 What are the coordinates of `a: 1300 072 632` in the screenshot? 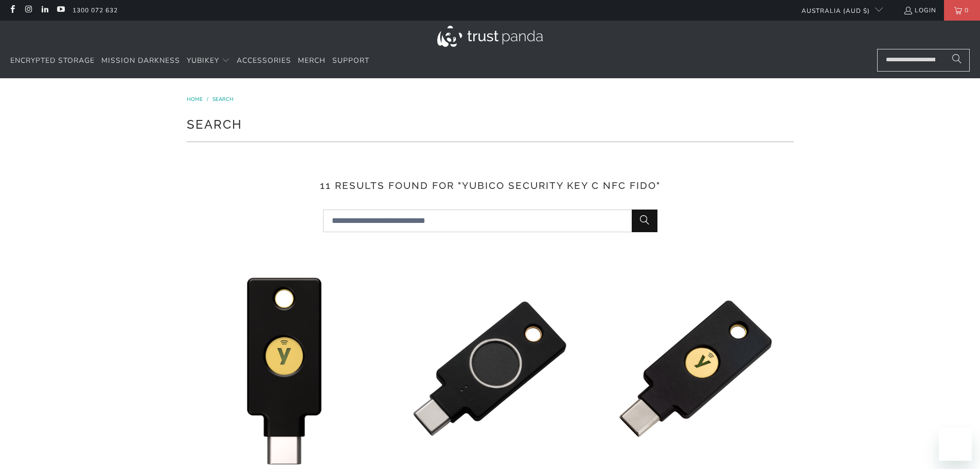 It's located at (95, 11).